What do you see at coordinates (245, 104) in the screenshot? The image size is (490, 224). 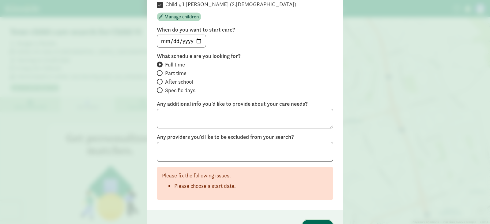 I see `label: Any additional info you’d like to provide about your care needs?` at bounding box center [245, 104].